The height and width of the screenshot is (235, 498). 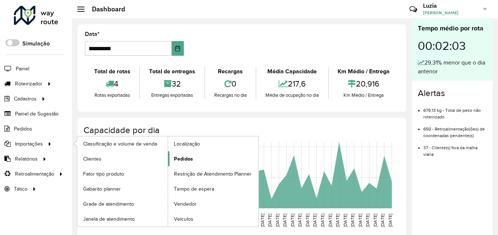 What do you see at coordinates (452, 46) in the screenshot?
I see `div: 00:02:03` at bounding box center [452, 46].